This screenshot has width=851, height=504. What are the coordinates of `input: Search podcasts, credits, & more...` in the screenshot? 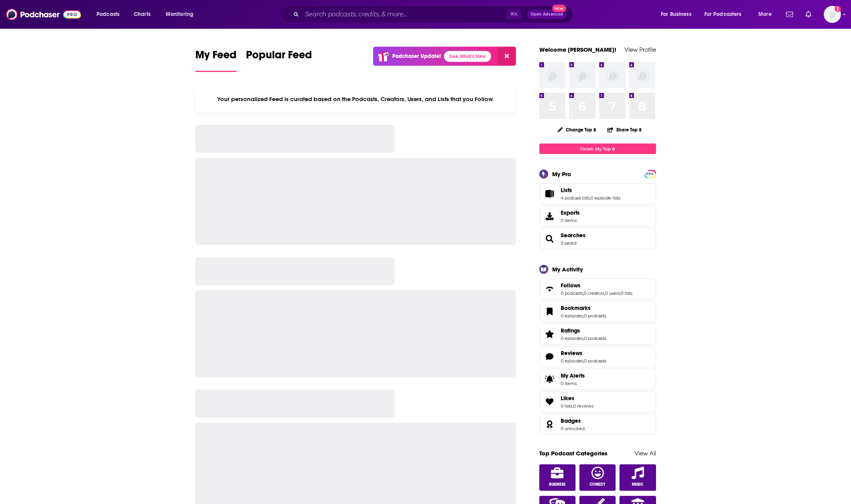 It's located at (404, 15).